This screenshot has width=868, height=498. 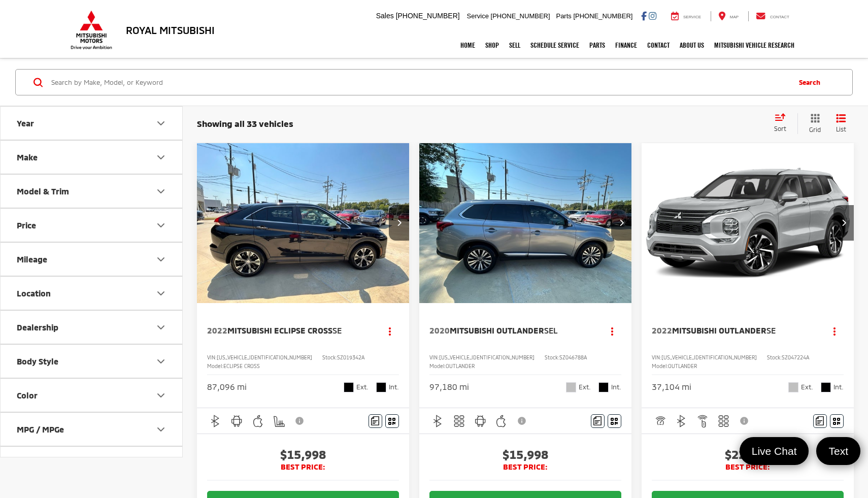 What do you see at coordinates (440, 330) in the screenshot?
I see `span: 2020` at bounding box center [440, 330].